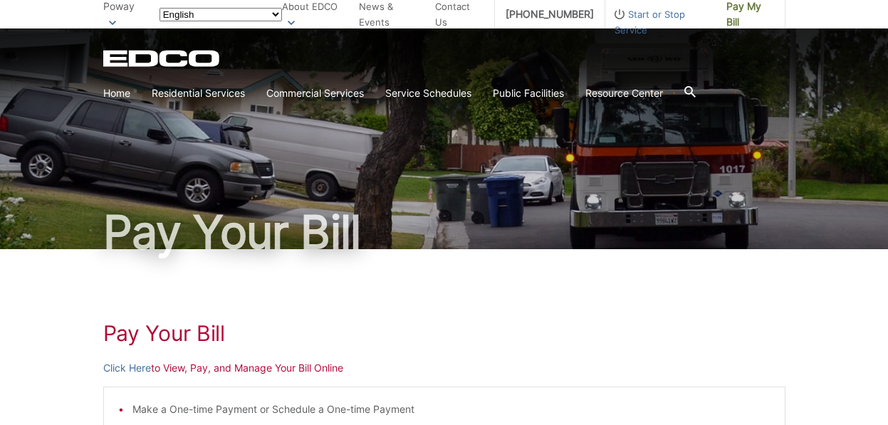 The image size is (888, 425). Describe the element at coordinates (451, 409) in the screenshot. I see `li: Make a One-time Payment or Schedule a One-time Payment` at that location.